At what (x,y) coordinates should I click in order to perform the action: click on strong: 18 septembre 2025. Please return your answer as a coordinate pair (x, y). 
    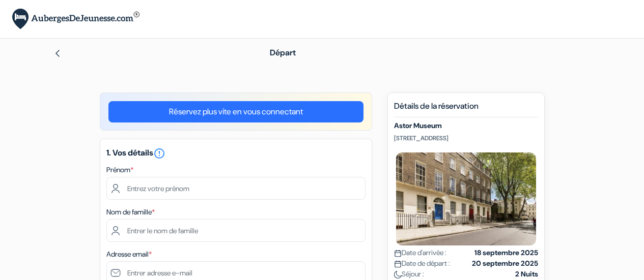
    Looking at the image, I should click on (506, 253).